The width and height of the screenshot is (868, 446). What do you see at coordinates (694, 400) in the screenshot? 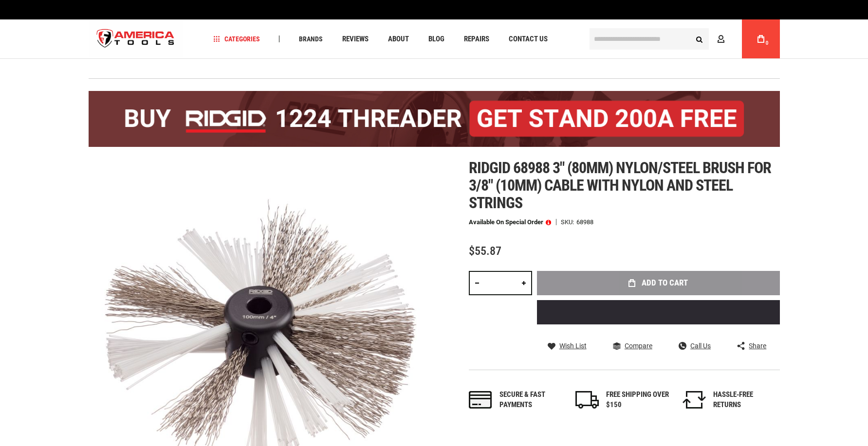
I see `img: returns` at bounding box center [694, 400].